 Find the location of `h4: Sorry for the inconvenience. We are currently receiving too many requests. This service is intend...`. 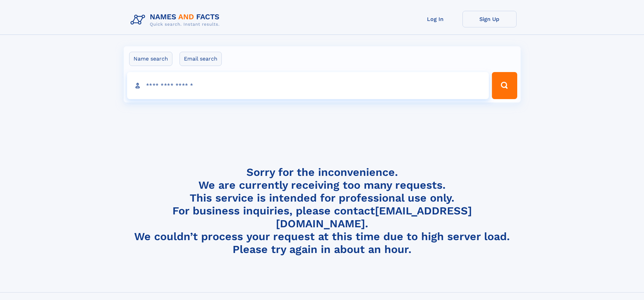

h4: Sorry for the inconvenience. We are currently receiving too many requests. This service is intend... is located at coordinates (322, 211).